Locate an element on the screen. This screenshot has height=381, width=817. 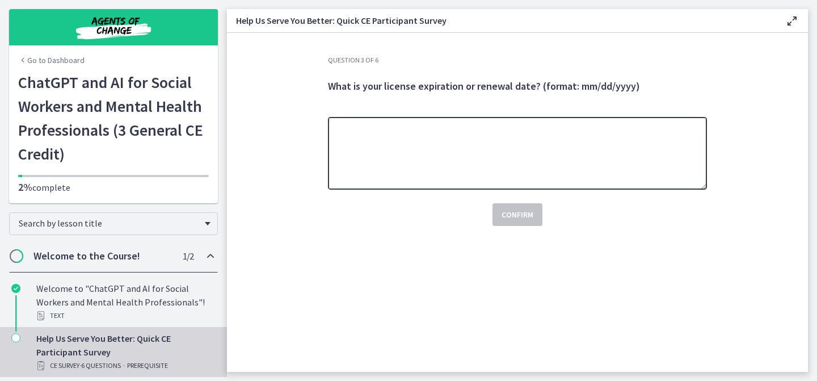
span: 2% is located at coordinates (25, 187).